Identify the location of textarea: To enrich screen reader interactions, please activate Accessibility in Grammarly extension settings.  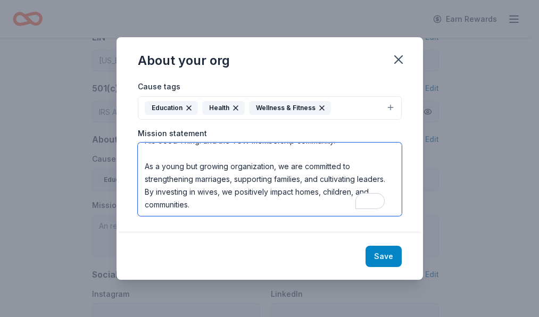
(270, 179).